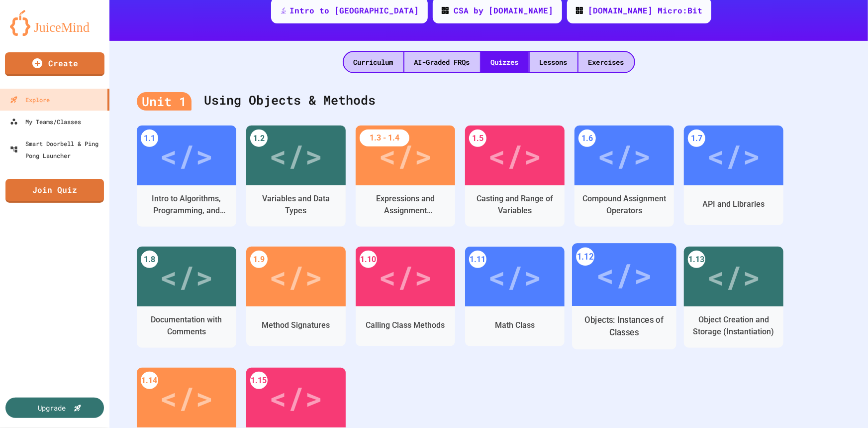 The width and height of the screenshot is (868, 428). I want to click on a: Join Quiz, so click(55, 190).